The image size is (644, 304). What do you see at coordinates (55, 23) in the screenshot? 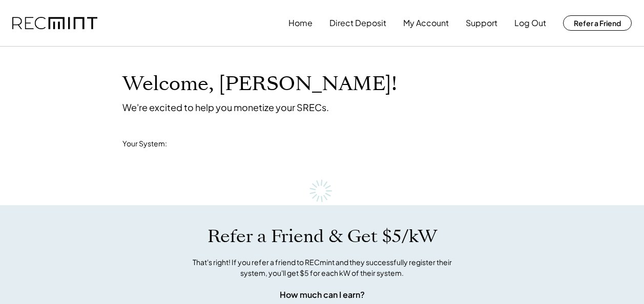
I see `img: recmint-logotype%403x.png` at bounding box center [55, 23].